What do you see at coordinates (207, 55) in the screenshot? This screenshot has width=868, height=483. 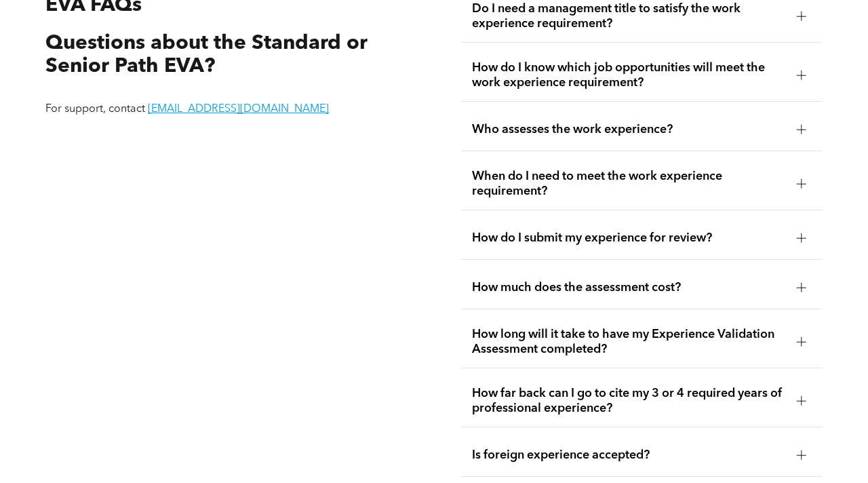 I see `span: Questions about the Standard or Senior Path EVA?` at bounding box center [207, 55].